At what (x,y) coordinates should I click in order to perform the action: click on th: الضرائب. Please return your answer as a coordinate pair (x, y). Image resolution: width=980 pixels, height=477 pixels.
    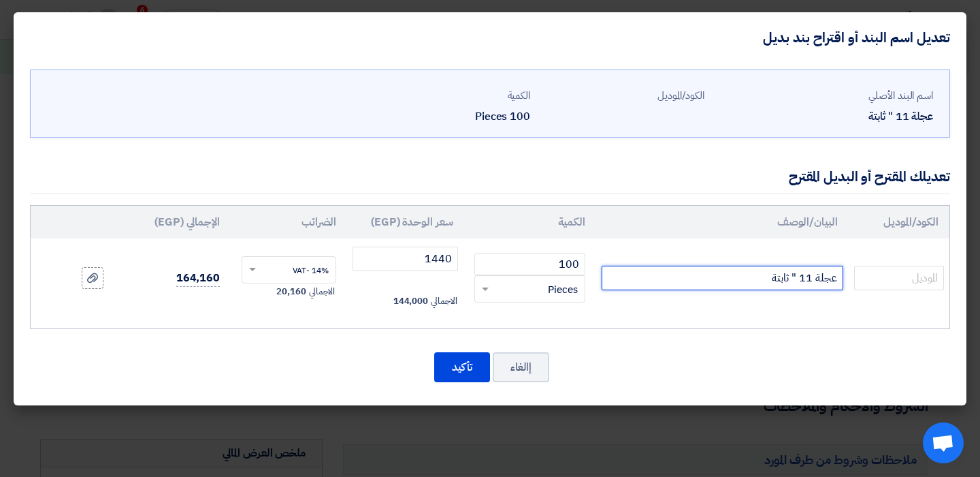
    Looking at the image, I should click on (288, 222).